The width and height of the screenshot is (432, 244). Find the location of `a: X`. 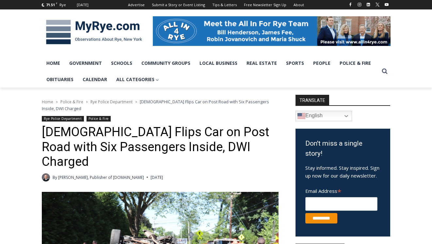

a: X is located at coordinates (377, 5).